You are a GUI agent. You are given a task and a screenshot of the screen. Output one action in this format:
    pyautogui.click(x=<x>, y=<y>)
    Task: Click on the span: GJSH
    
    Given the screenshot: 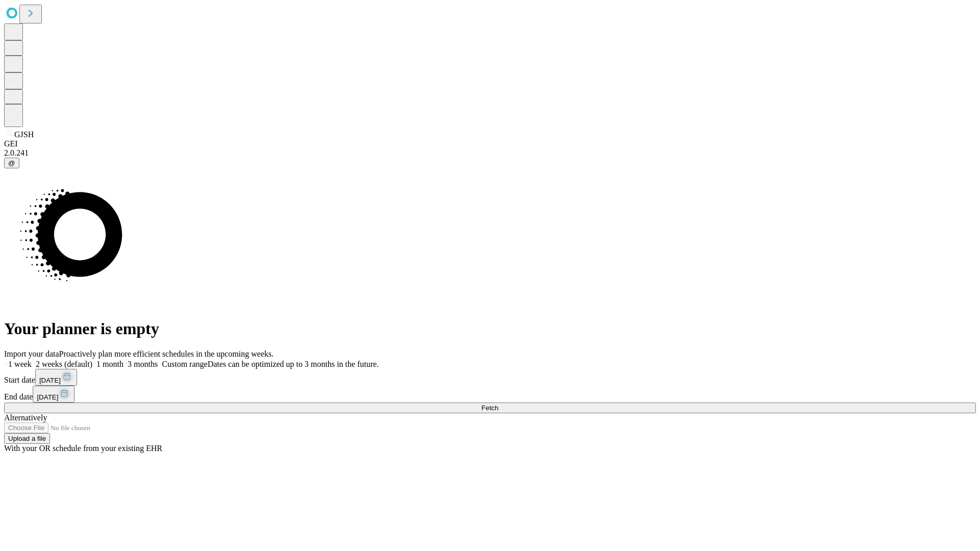 What is the action you would take?
    pyautogui.click(x=24, y=134)
    